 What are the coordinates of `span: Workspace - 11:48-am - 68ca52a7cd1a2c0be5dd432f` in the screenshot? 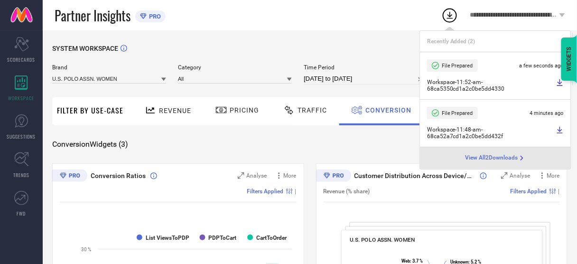 It's located at (490, 133).